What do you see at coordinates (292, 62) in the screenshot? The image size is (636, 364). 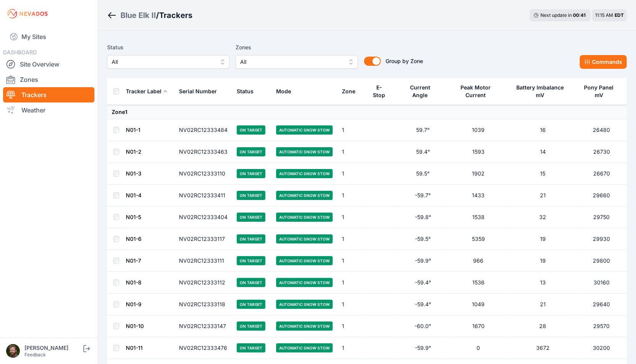 I see `span: All` at bounding box center [292, 62].